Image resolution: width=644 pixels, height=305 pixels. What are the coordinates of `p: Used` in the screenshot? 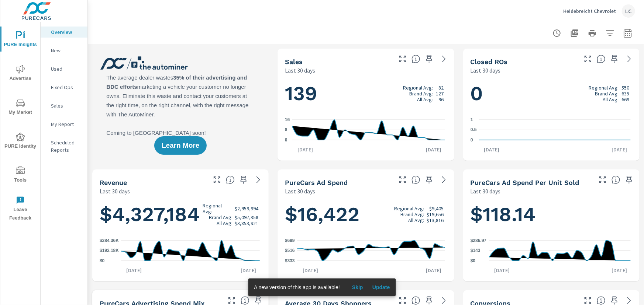 It's located at (66, 69).